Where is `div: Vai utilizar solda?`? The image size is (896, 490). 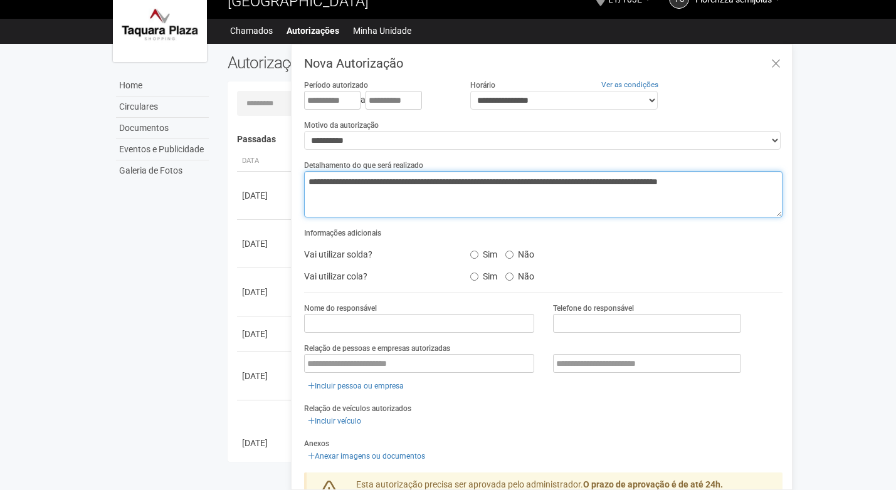 div: Vai utilizar solda? is located at coordinates (377, 255).